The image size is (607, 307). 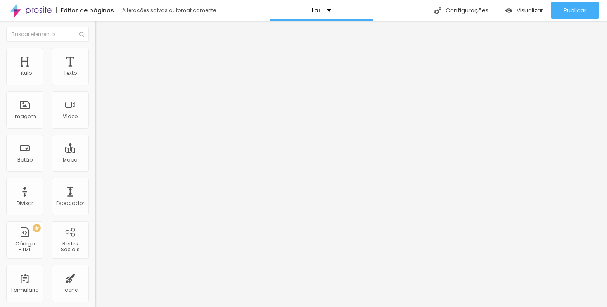 What do you see at coordinates (87, 10) in the screenshot?
I see `font: Editor de páginas` at bounding box center [87, 10].